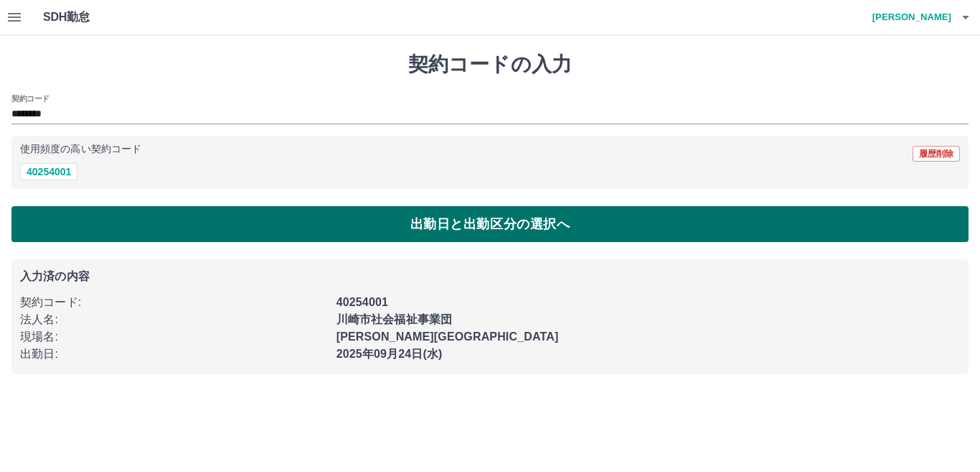 The width and height of the screenshot is (980, 472). Describe the element at coordinates (174, 302) in the screenshot. I see `p: 契約コード :` at that location.